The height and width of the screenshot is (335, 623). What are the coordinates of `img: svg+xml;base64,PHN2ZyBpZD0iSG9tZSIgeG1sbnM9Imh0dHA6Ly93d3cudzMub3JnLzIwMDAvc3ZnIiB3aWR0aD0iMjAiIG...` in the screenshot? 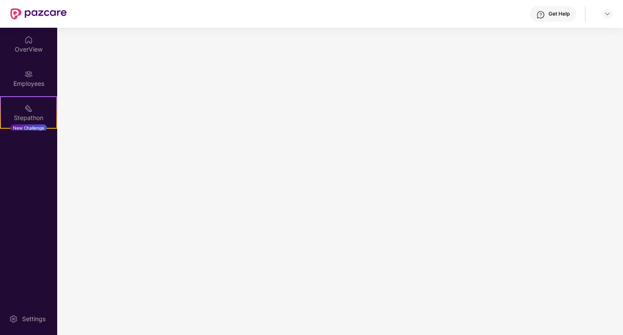 It's located at (29, 40).